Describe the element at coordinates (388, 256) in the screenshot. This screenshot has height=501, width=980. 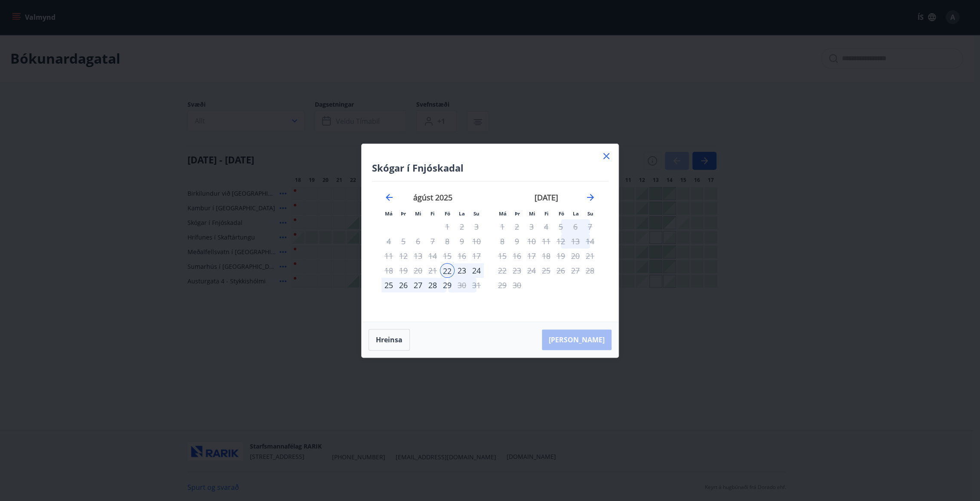
I see `td: Not available. mánudagur, 11. ágúst 2025` at that location.